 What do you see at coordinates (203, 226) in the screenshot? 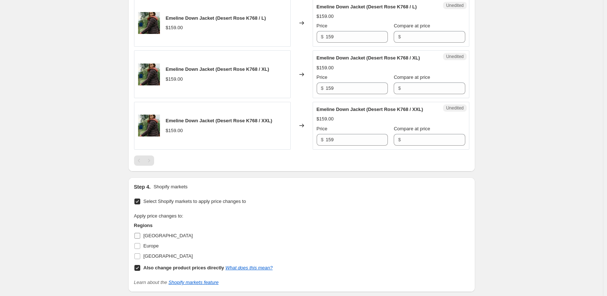
I see `h3: Regions` at bounding box center [203, 226].